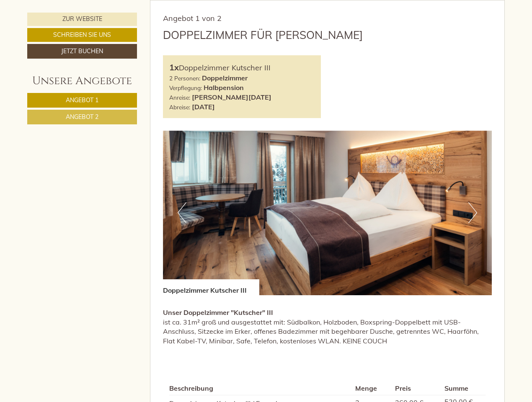 Image resolution: width=532 pixels, height=402 pixels. I want to click on b: 1x, so click(174, 67).